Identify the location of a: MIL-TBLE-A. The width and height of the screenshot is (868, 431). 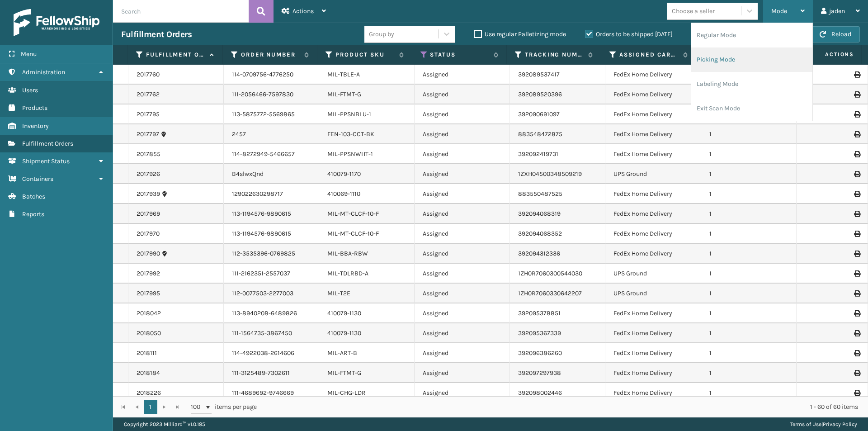
(343, 74).